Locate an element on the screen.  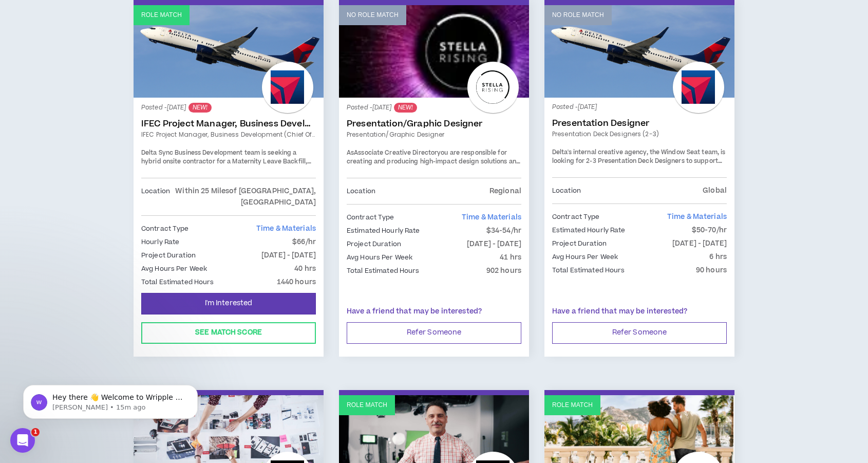
p: 40 hrs is located at coordinates (305, 269).